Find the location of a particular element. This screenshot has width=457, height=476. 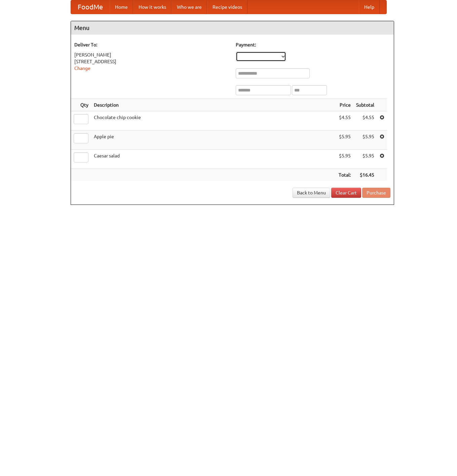

th: Price is located at coordinates (345, 105).